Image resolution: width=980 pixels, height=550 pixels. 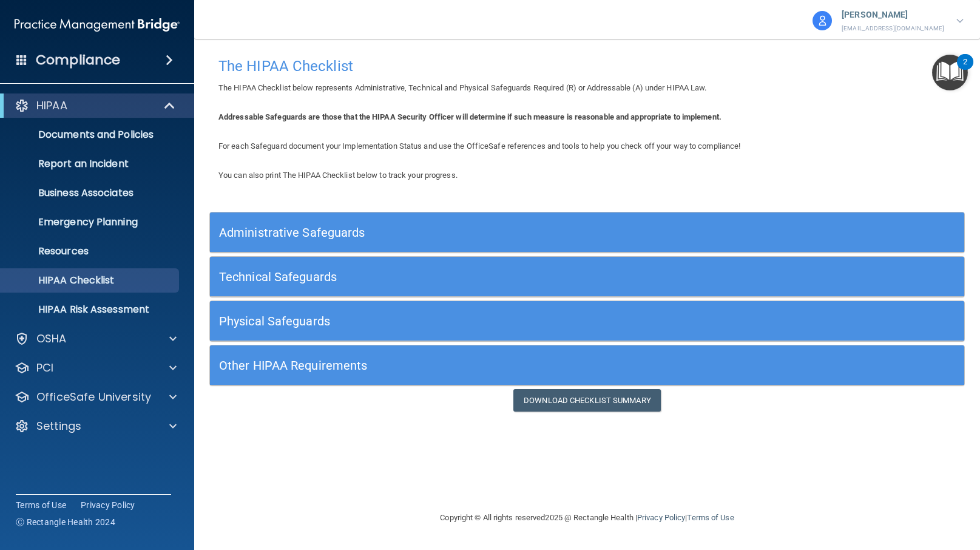 What do you see at coordinates (91, 281) in the screenshot?
I see `p: HIPAA Checklist` at bounding box center [91, 281].